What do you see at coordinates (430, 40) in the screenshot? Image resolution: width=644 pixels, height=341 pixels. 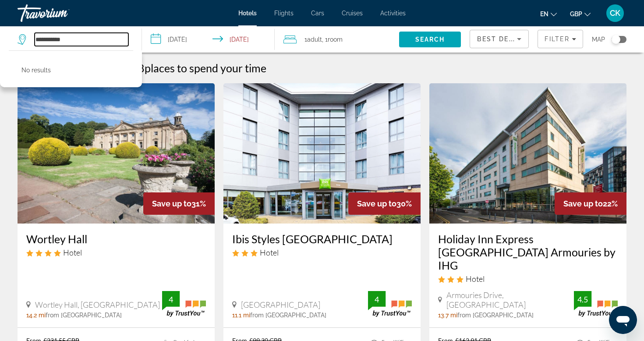 I see `span: Search` at bounding box center [430, 40].